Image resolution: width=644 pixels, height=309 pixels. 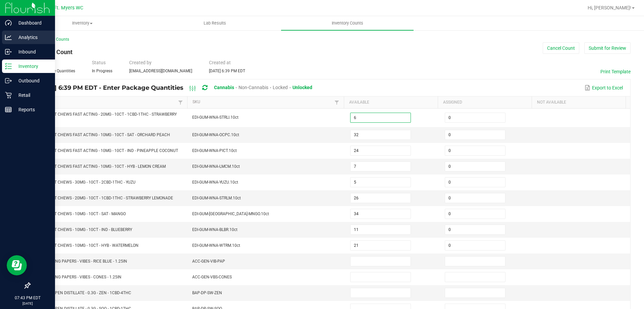 I want to click on p: 07:43 PM EDT, so click(x=27, y=298).